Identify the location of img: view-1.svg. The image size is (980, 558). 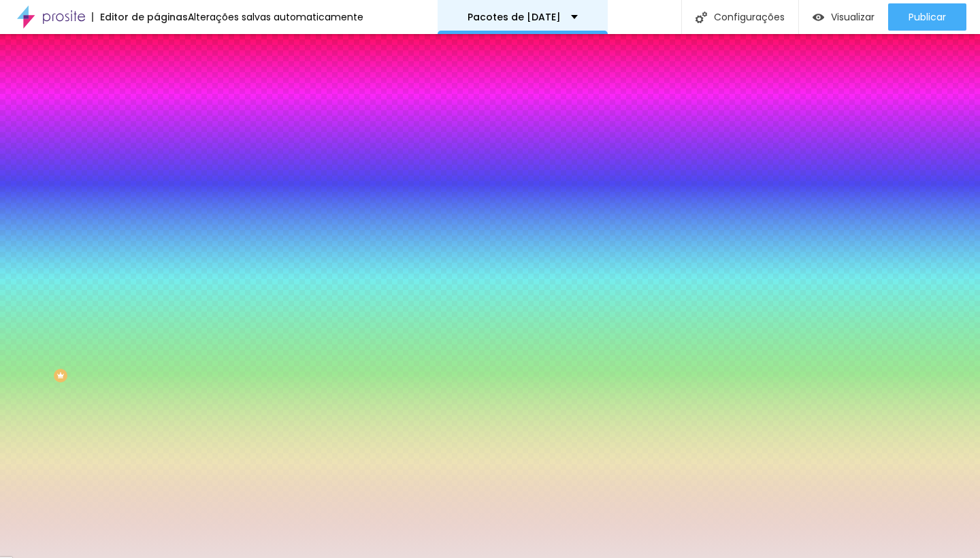
(818, 17).